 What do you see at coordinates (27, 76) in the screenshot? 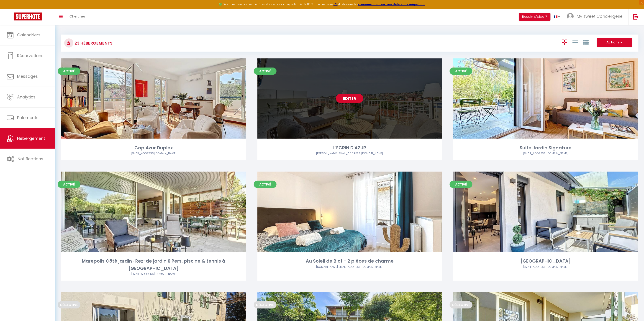
I see `span: Messages` at bounding box center [27, 76].